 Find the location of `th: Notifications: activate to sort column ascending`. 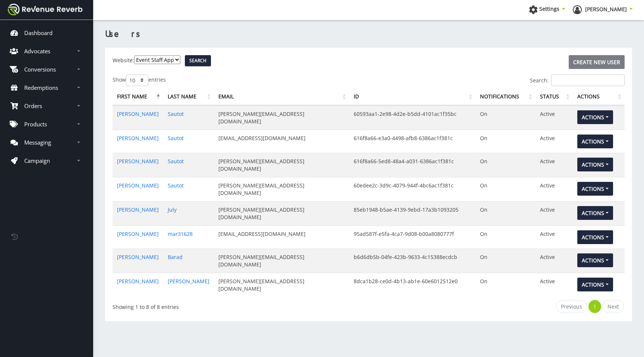

th: Notifications: activate to sort column ascending is located at coordinates (505, 97).